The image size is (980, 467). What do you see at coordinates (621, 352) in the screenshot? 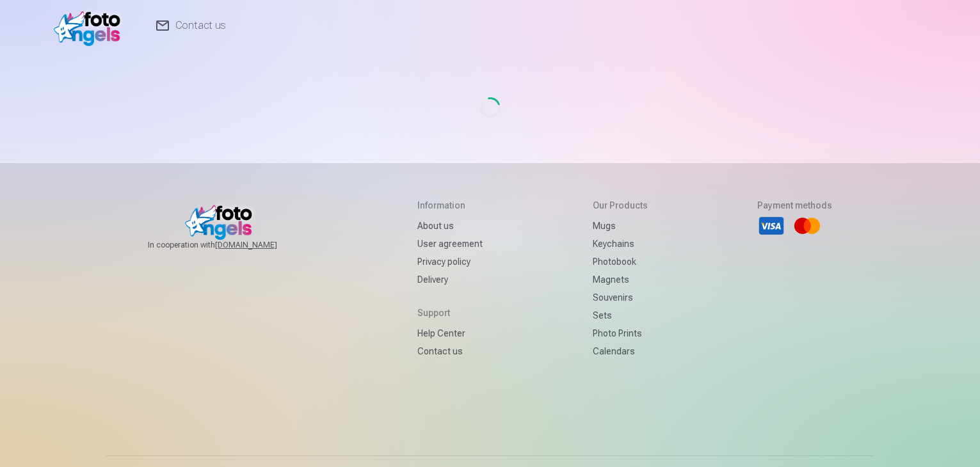
I see `a: Calendars` at bounding box center [621, 352].